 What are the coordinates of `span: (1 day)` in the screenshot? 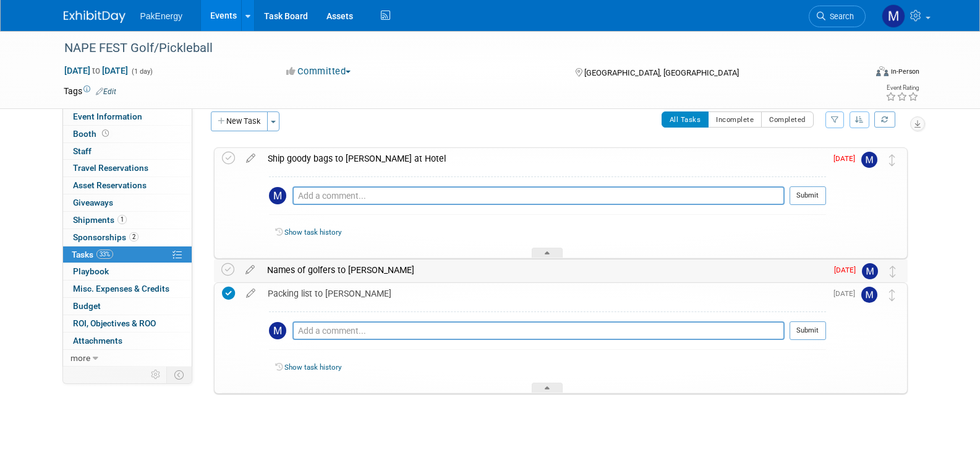 It's located at (142, 71).